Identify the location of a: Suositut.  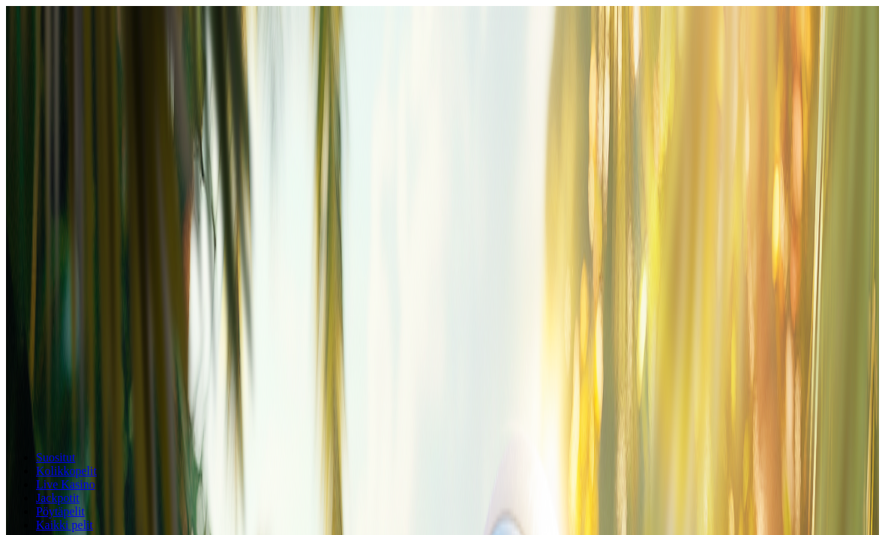
(56, 457).